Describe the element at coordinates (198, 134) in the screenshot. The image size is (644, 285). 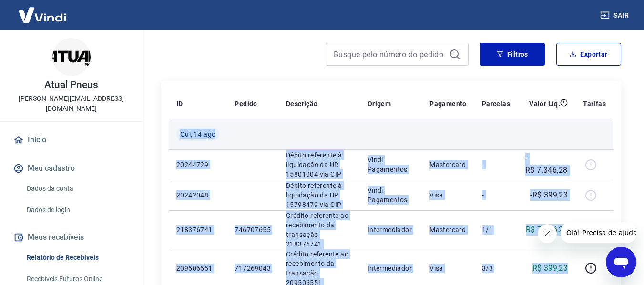
I see `span: Qui, 14 ago` at that location.